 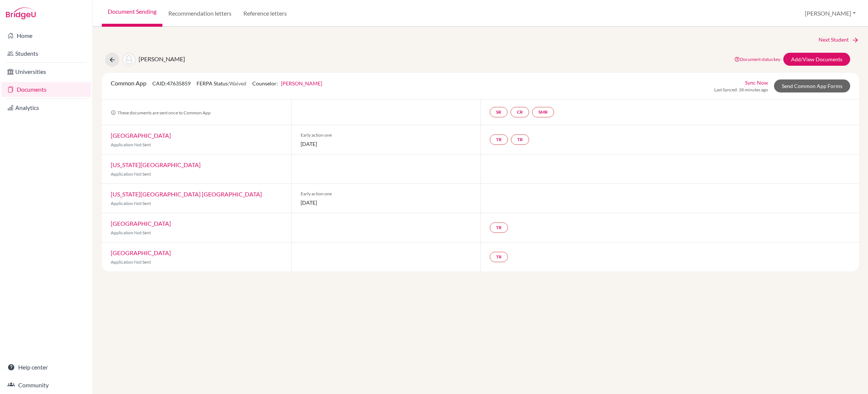 What do you see at coordinates (21, 13) in the screenshot?
I see `img: Bridge-U` at bounding box center [21, 13].